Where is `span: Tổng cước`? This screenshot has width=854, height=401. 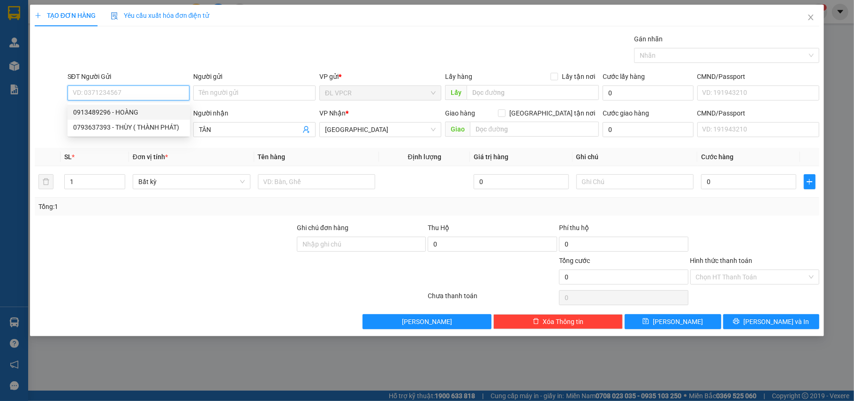
span: Tổng cước is located at coordinates (575, 260).